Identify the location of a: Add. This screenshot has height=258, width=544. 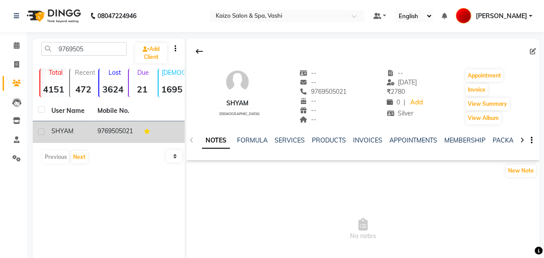
(417, 103).